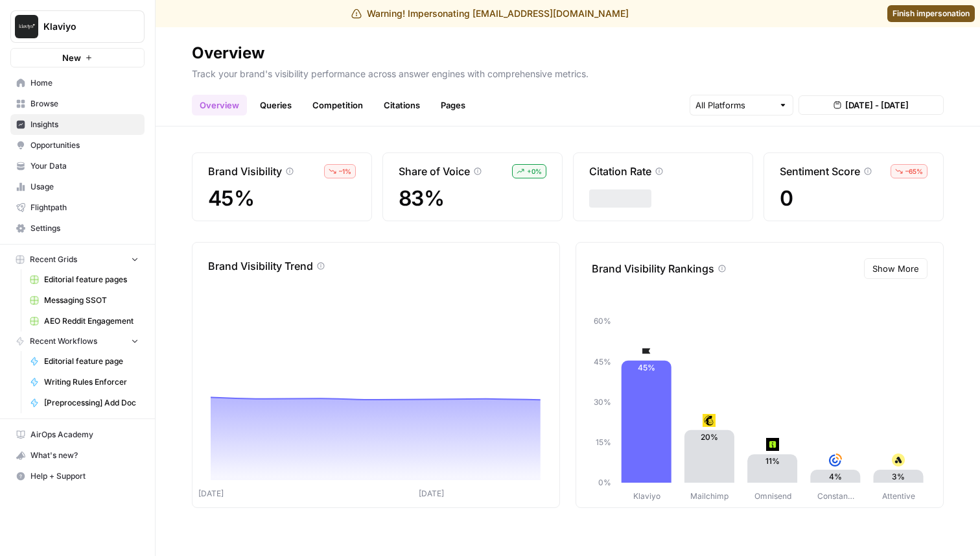  I want to click on span: Writing Rules Enforcer, so click(91, 382).